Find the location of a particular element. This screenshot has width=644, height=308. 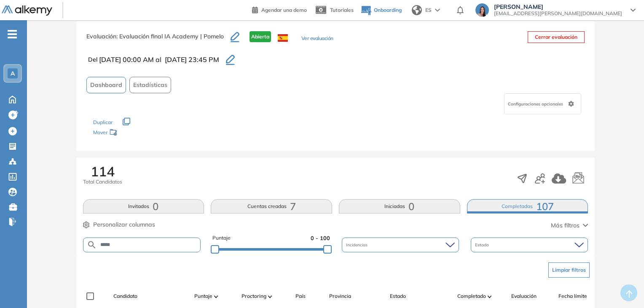

a: Agendar una demo is located at coordinates (280, 9).